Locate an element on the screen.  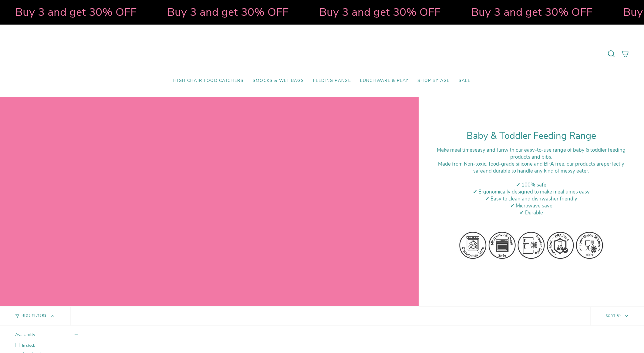
div: M is located at coordinates (531, 167).